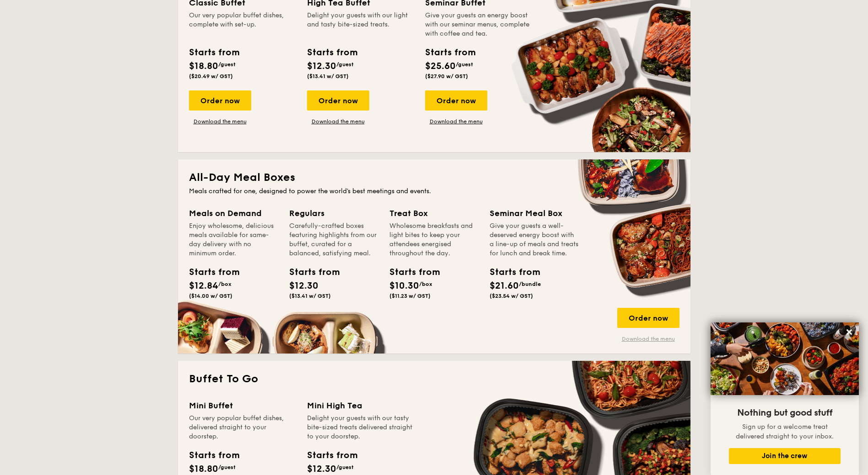 This screenshot has height=475, width=868. Describe the element at coordinates (534, 213) in the screenshot. I see `div: Seminar Meal Box` at that location.